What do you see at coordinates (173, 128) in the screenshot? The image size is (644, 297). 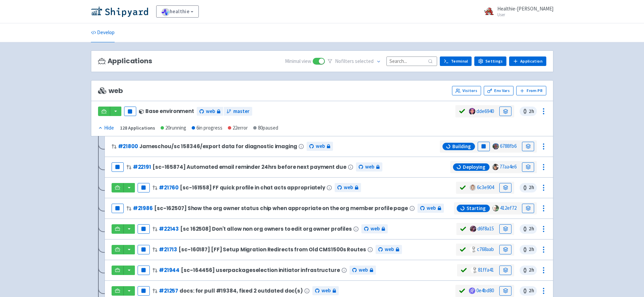 I see `div: 20 running` at bounding box center [173, 128].